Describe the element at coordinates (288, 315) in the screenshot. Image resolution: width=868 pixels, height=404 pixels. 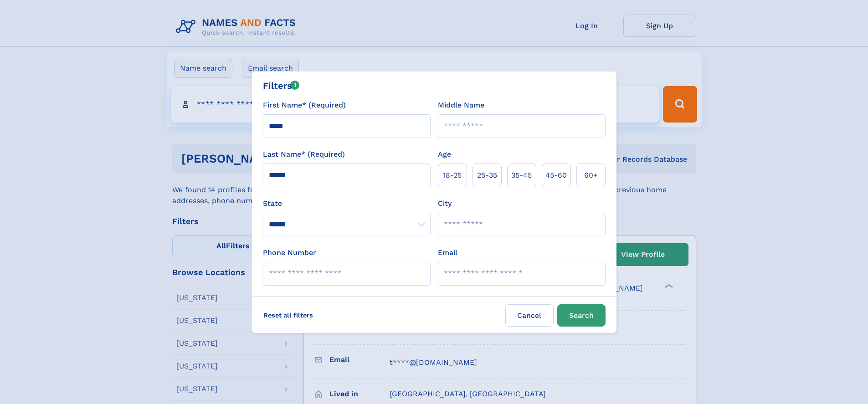
I see `label: Reset all filters` at that location.